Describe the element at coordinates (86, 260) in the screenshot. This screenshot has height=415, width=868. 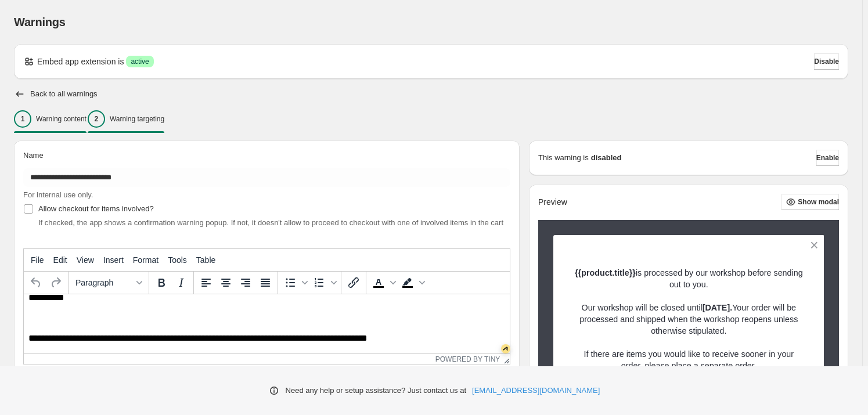
I see `span: View` at that location.